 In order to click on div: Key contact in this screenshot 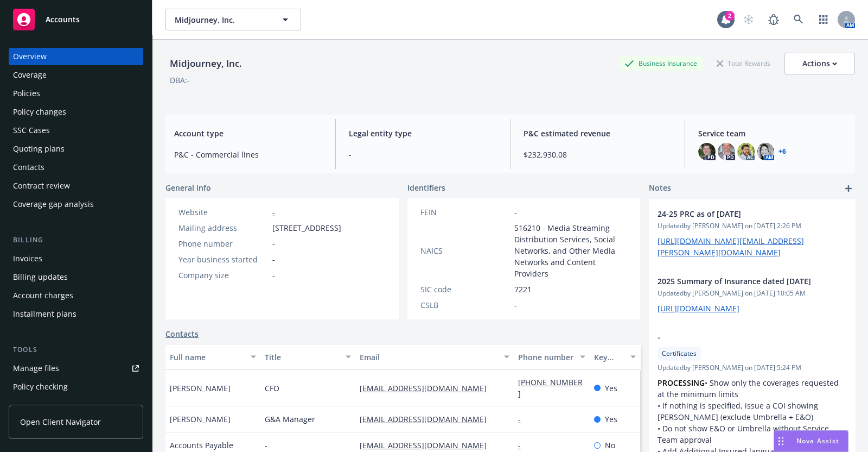, I will do `click(609, 357)`.